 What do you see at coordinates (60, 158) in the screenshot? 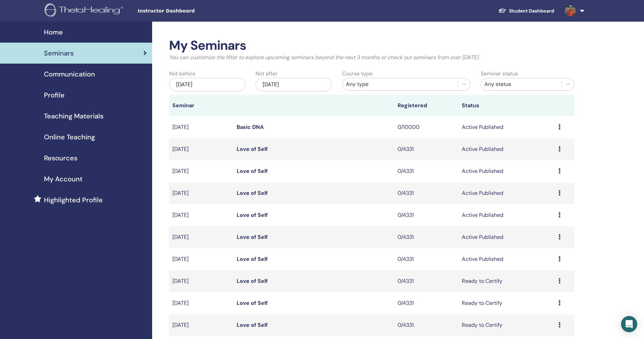
I see `span: Resources` at bounding box center [60, 158].